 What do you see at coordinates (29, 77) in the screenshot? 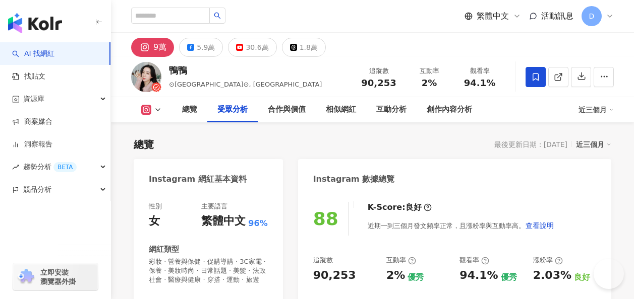
I see `a: 找貼文` at bounding box center [29, 77].